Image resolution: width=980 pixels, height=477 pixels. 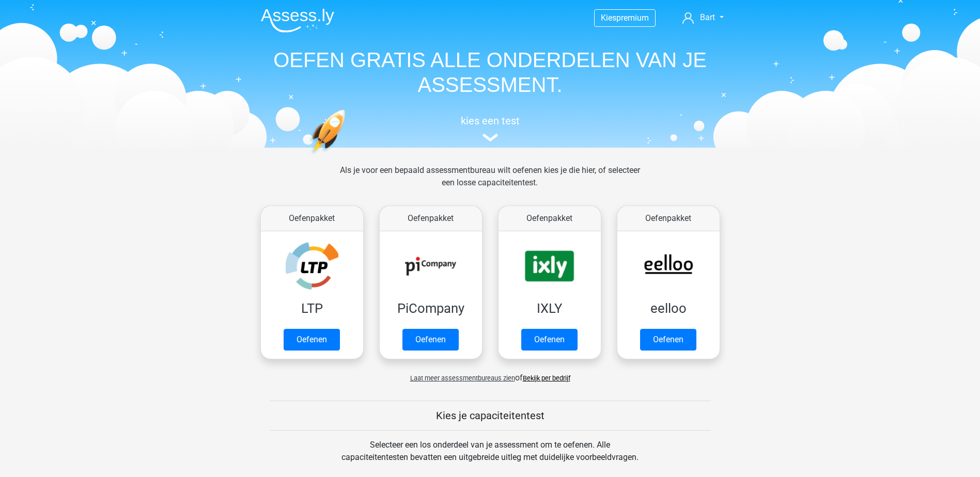 I want to click on span: Laat meer assessmentbureaus zien, so click(x=463, y=378).